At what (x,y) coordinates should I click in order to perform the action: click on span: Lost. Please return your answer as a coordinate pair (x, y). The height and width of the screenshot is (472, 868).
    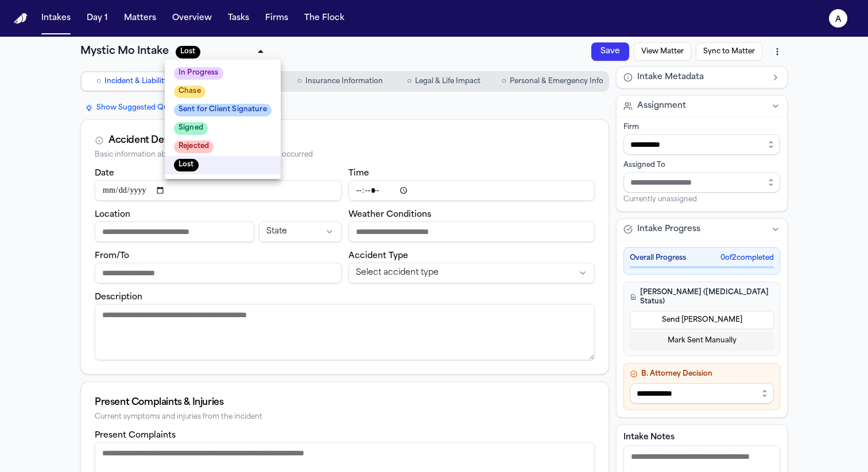
    Looking at the image, I should click on (186, 165).